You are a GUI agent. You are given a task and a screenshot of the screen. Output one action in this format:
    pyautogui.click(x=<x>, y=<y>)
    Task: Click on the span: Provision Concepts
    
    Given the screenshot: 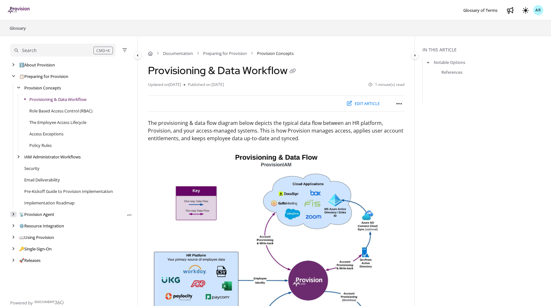 What is the action you would take?
    pyautogui.click(x=275, y=53)
    